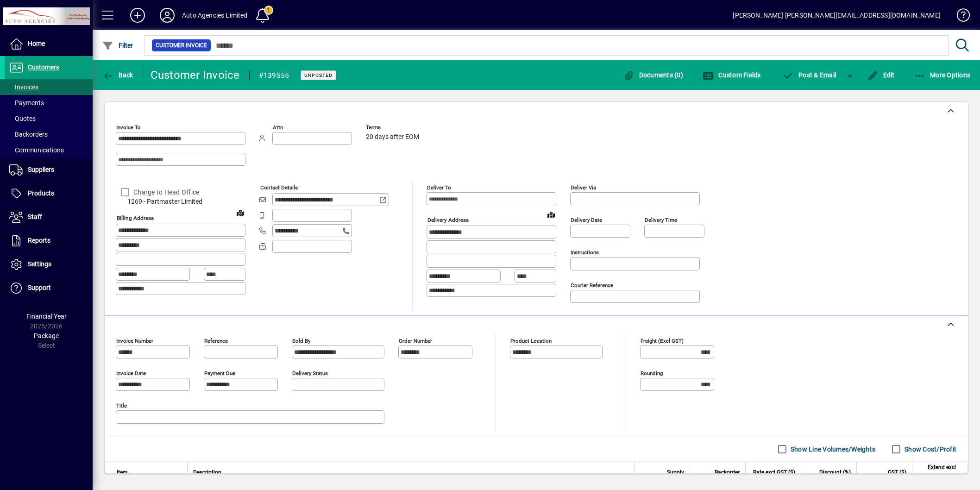  What do you see at coordinates (301, 341) in the screenshot?
I see `mat-label: Sold by` at bounding box center [301, 341].